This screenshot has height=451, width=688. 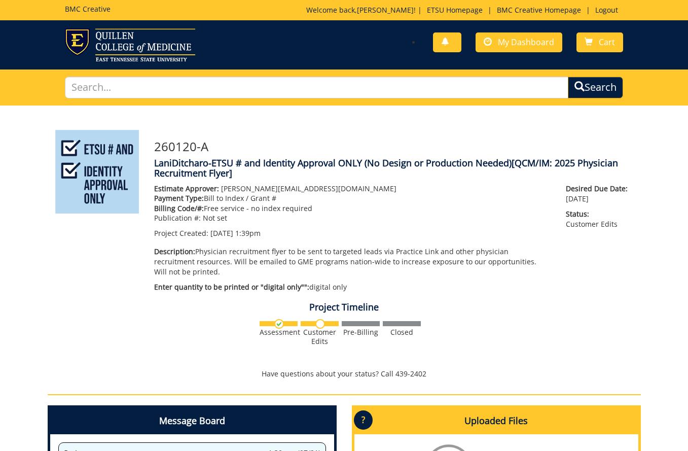 What do you see at coordinates (186, 188) in the screenshot?
I see `span: Estimate Approver:` at bounding box center [186, 188].